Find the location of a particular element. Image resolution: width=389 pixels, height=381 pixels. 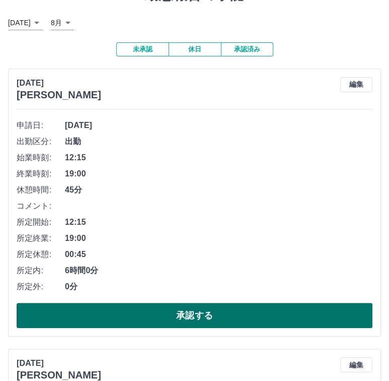

span: 所定休憩: is located at coordinates (41, 254).